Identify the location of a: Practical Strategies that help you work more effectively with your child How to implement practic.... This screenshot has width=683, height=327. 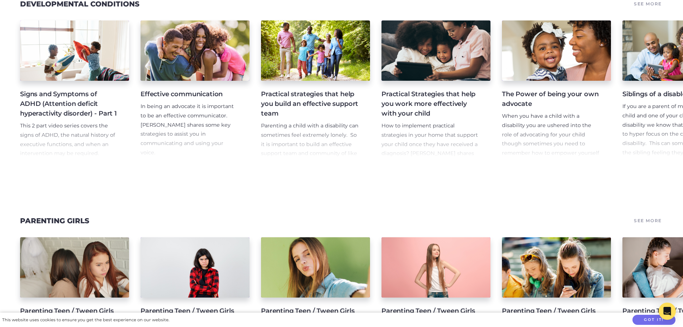
(436, 89).